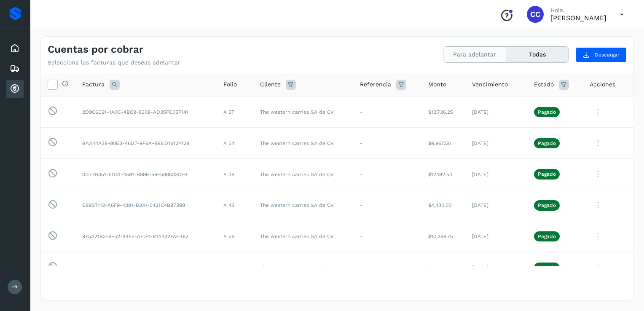 This screenshot has width=644, height=311. Describe the element at coordinates (602, 84) in the screenshot. I see `span: Acciones` at that location.